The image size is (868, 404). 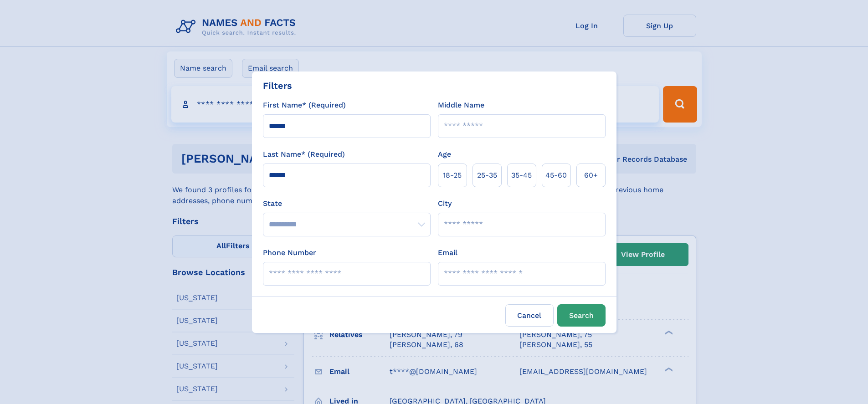 I want to click on span: 18‑25, so click(x=452, y=176).